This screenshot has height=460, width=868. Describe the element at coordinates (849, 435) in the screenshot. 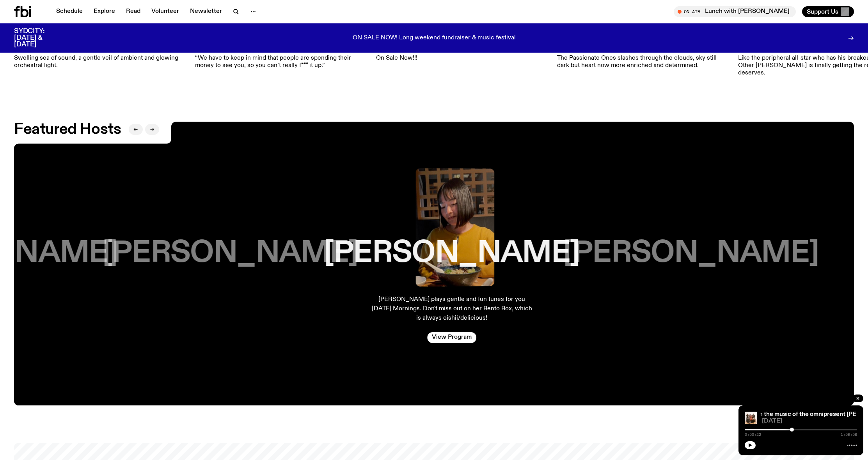

I see `span: 1:59:58` at that location.